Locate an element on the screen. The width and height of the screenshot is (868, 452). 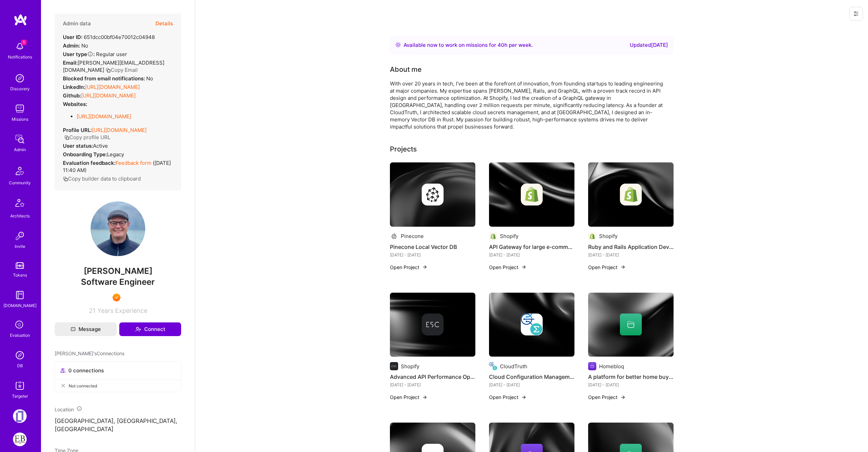
span: 0 connections is located at coordinates (86, 370).